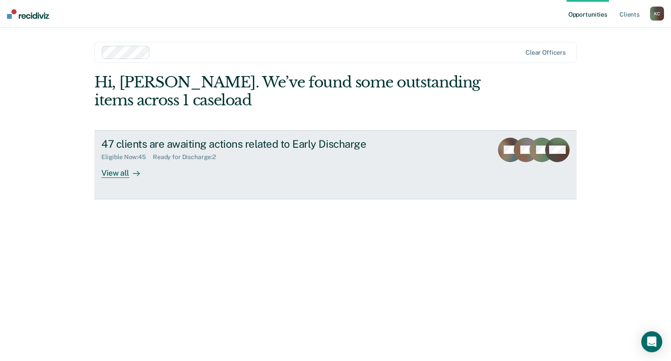  What do you see at coordinates (657, 14) in the screenshot?
I see `div: K C` at bounding box center [657, 14].